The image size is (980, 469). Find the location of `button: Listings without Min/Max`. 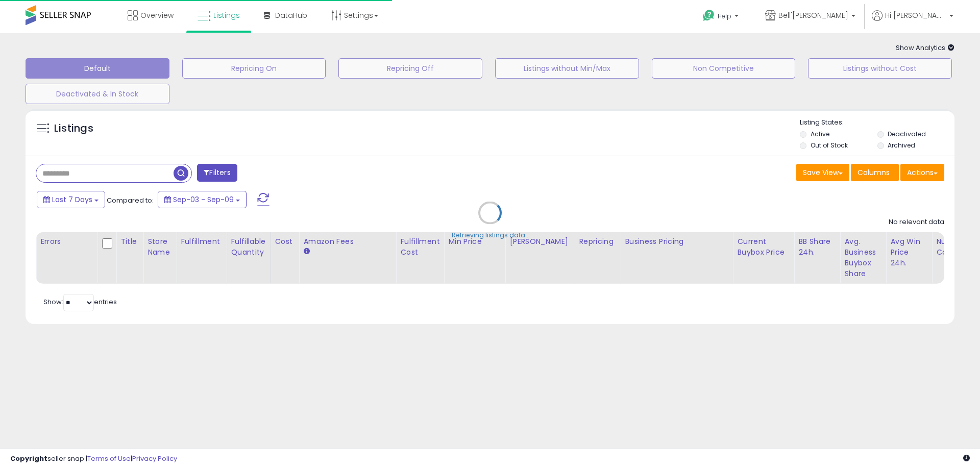

button: Listings without Min/Max is located at coordinates (567, 68).